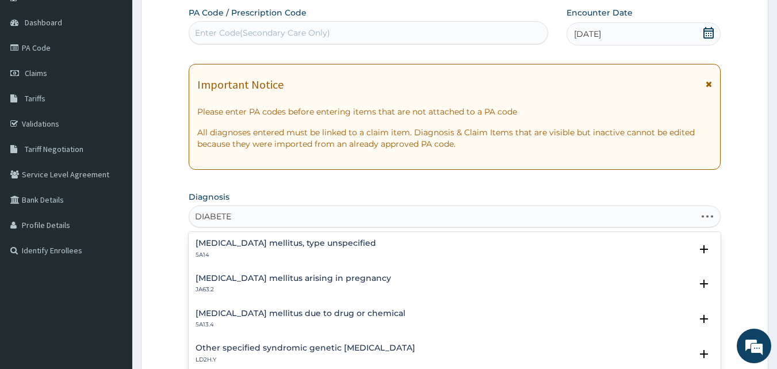  What do you see at coordinates (36, 73) in the screenshot?
I see `span: Claims` at bounding box center [36, 73].